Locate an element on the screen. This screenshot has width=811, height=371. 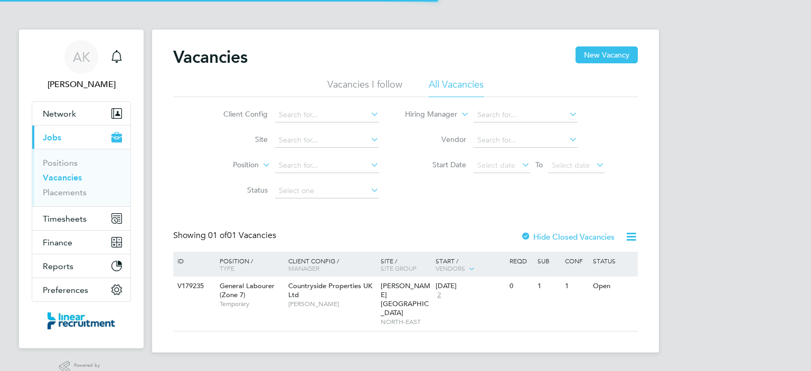
button: Timesheets is located at coordinates (81, 219).